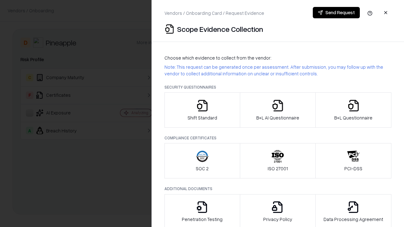  What do you see at coordinates (278, 169) in the screenshot?
I see `p: ISO 27001` at bounding box center [278, 169].